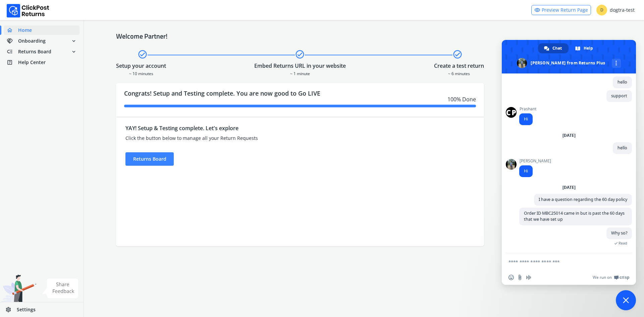 Image resolution: width=644 pixels, height=317 pixels. Describe the element at coordinates (13, 30) in the screenshot. I see `span: home` at that location.